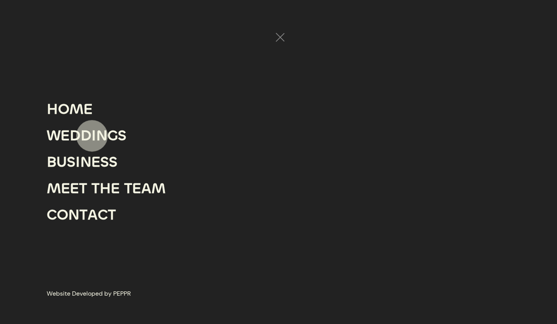 This screenshot has width=557, height=324. Describe the element at coordinates (51, 162) in the screenshot. I see `div: B` at that location.